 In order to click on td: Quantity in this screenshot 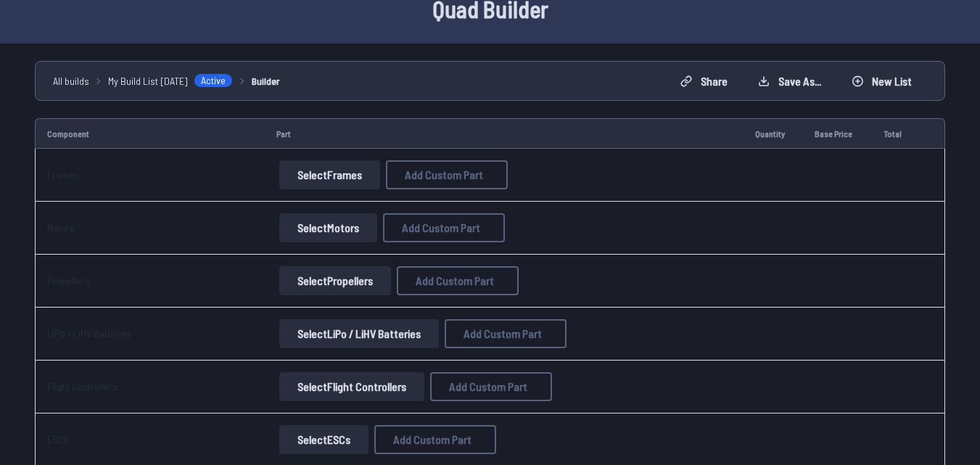, I will do `click(773, 134)`.